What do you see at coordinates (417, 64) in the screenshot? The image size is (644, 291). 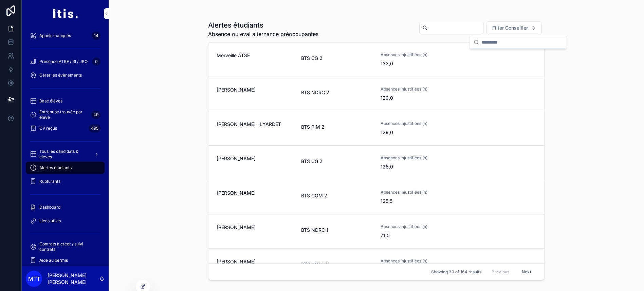 I see `span: 132,0` at bounding box center [417, 64].